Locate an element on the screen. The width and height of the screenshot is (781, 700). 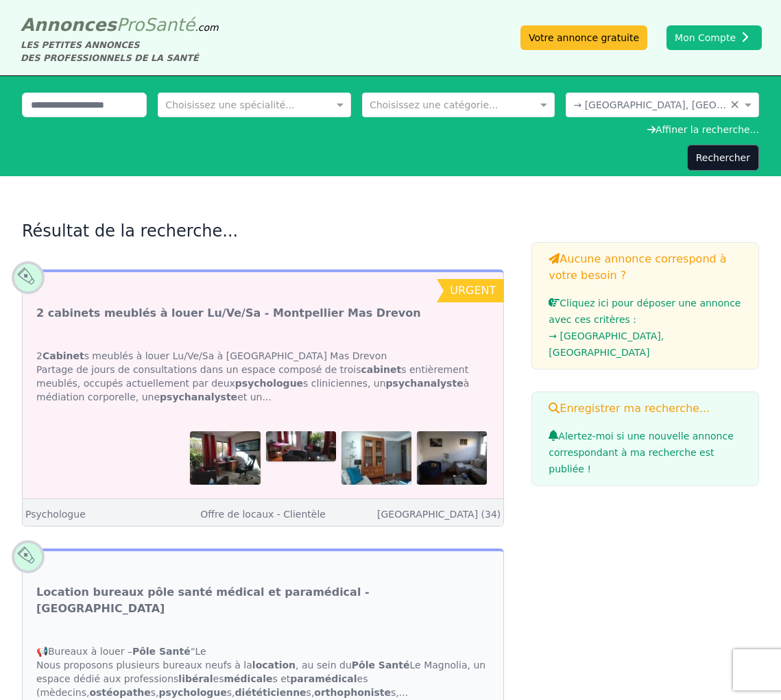
span: Clear all is located at coordinates (735, 105).